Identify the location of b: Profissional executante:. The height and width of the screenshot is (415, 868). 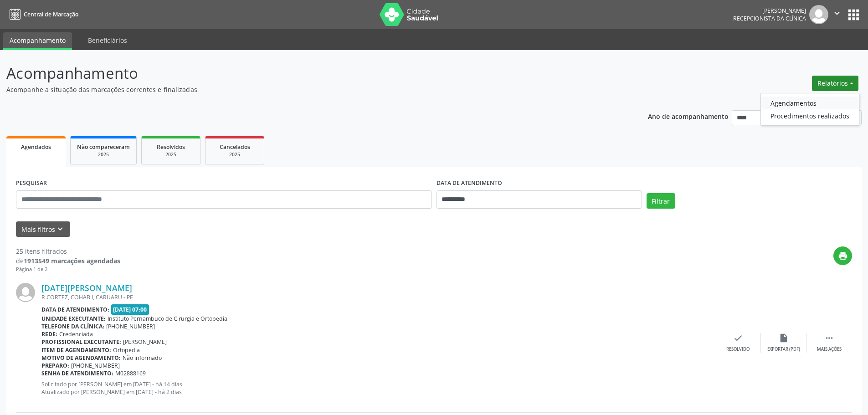
(81, 342).